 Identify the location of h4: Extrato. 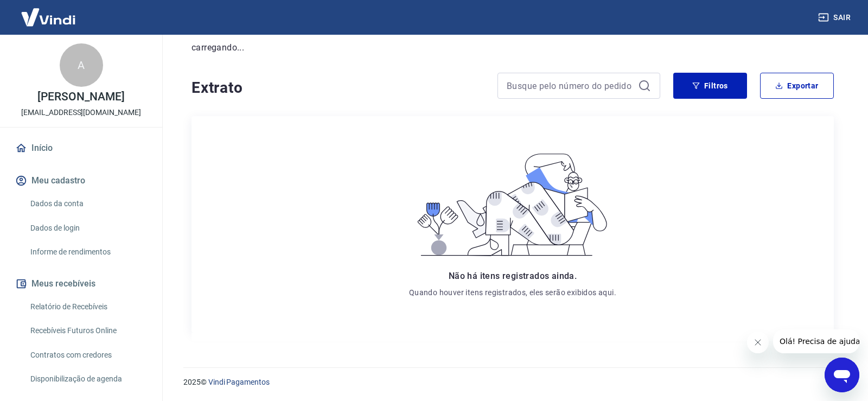
(338, 88).